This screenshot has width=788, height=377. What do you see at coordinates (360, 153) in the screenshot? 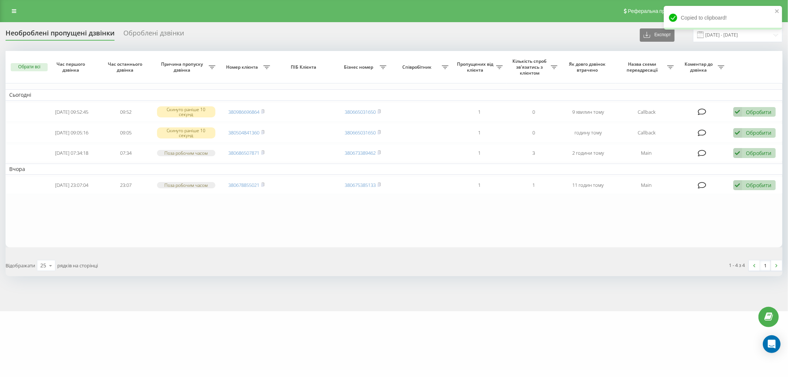
I see `a: 380673389462` at bounding box center [360, 153].